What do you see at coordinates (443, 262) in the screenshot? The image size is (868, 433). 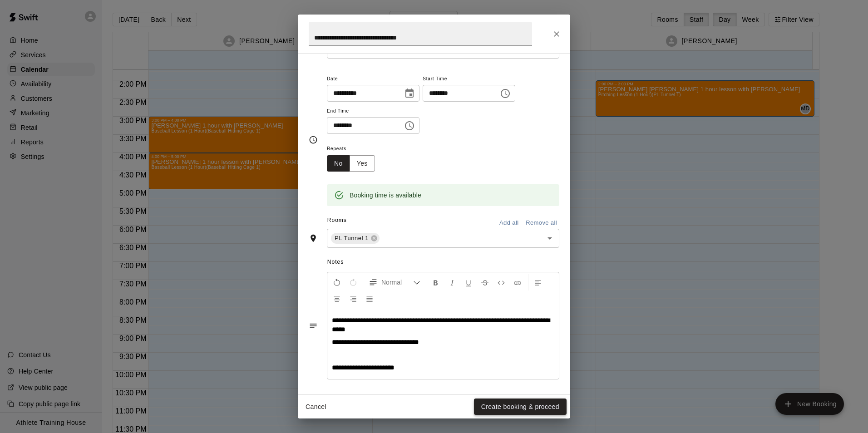 I see `span: Notes` at bounding box center [443, 262].